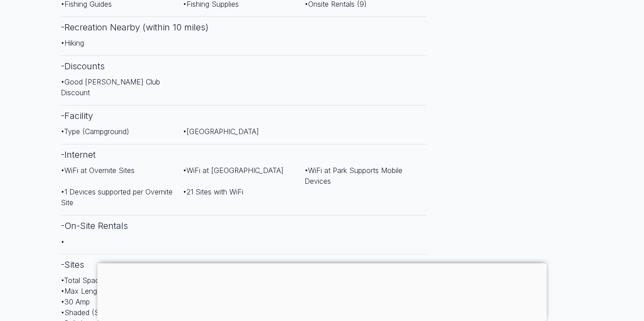 The height and width of the screenshot is (321, 644). I want to click on h3: - Discounts, so click(244, 66).